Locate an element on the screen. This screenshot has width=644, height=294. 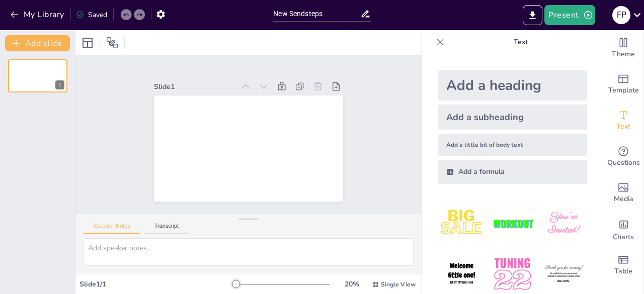
div: Add text boxes is located at coordinates (623, 120).